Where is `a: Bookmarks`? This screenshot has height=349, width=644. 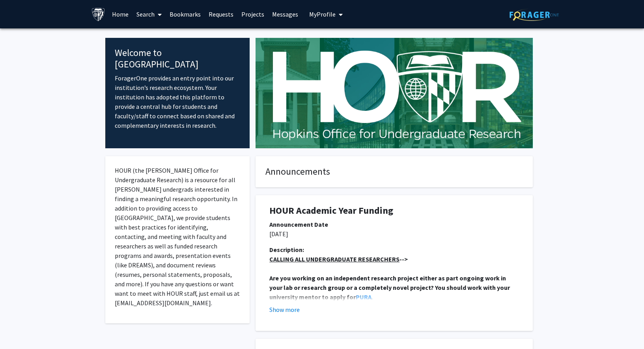
a: Bookmarks is located at coordinates (185, 14).